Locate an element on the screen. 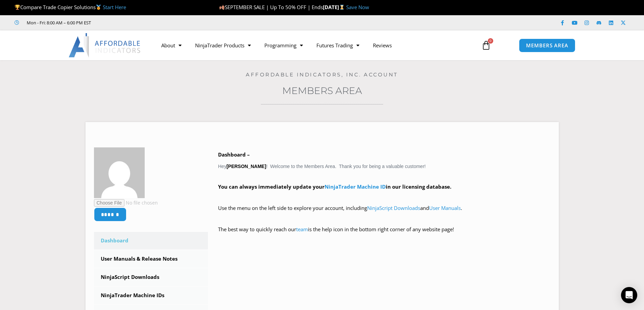 The height and width of the screenshot is (310, 644). img: 0396456c9a476ff9ff9ba1a58ff39f00482850ba8e607285d2a7b1b3c4a3c902 is located at coordinates (119, 173).